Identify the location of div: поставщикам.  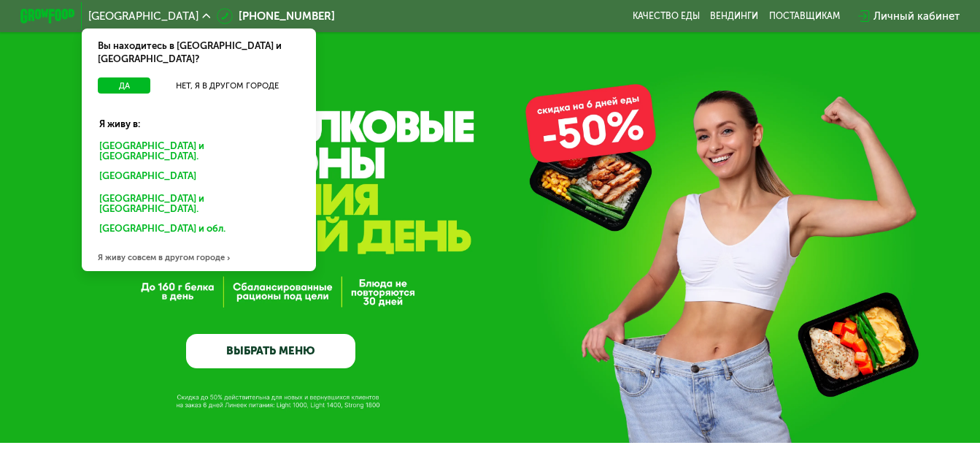
(804, 16).